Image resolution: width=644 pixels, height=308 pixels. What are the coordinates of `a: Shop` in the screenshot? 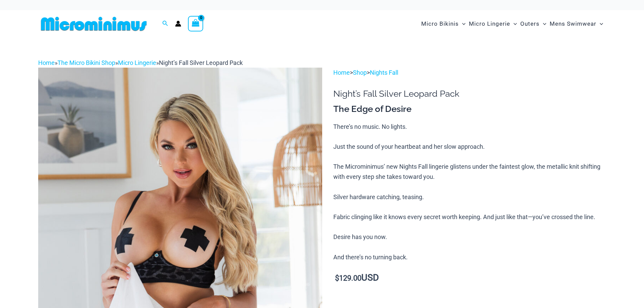 It's located at (360, 73).